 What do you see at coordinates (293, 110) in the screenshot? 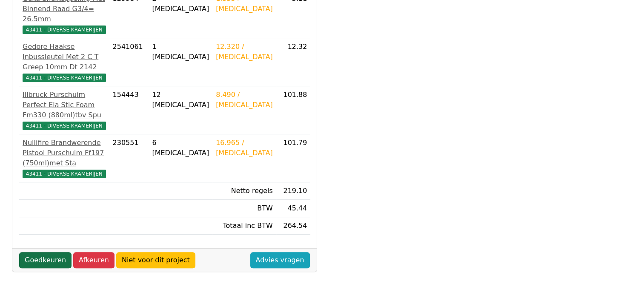
I see `td: 101.88` at bounding box center [293, 110].